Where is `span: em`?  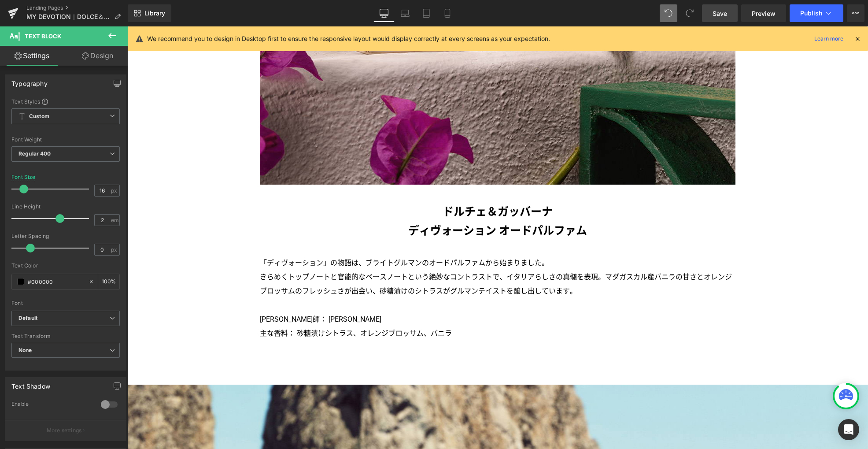
span: em is located at coordinates (115, 220).